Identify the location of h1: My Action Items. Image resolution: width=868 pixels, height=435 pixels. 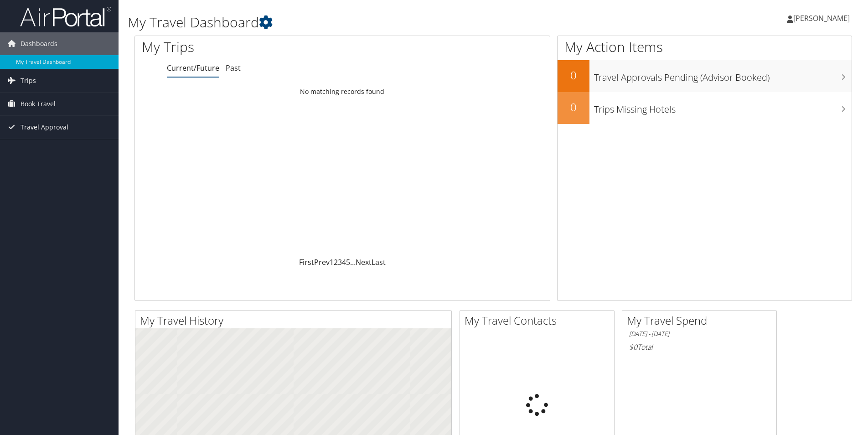
(704, 47).